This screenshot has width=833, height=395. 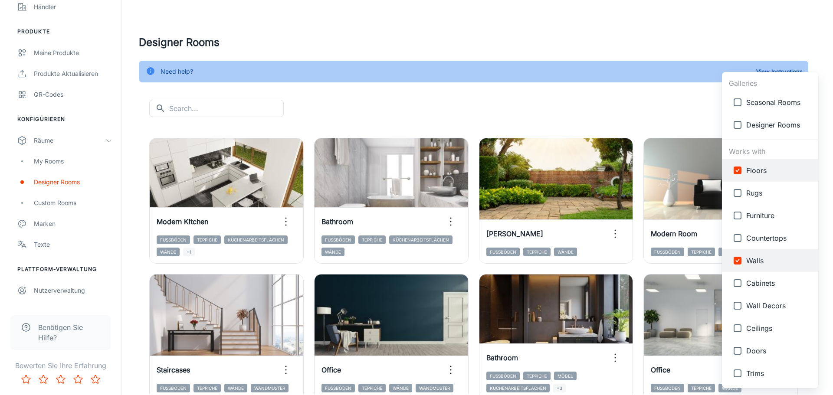 I want to click on span: Wall Decors, so click(x=779, y=306).